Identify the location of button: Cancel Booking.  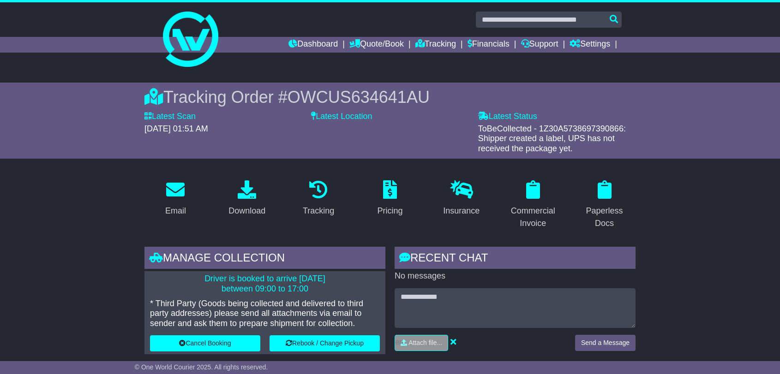
(205, 343).